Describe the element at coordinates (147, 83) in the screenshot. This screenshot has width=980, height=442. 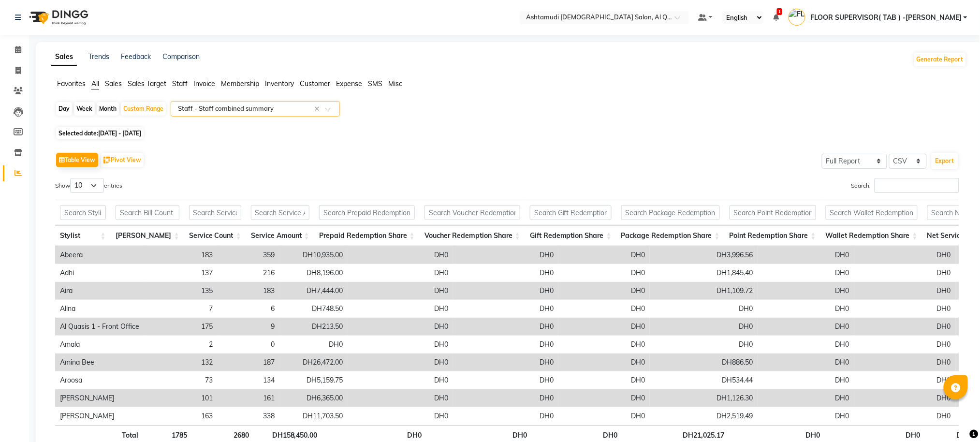
I see `span: Sales Target` at that location.